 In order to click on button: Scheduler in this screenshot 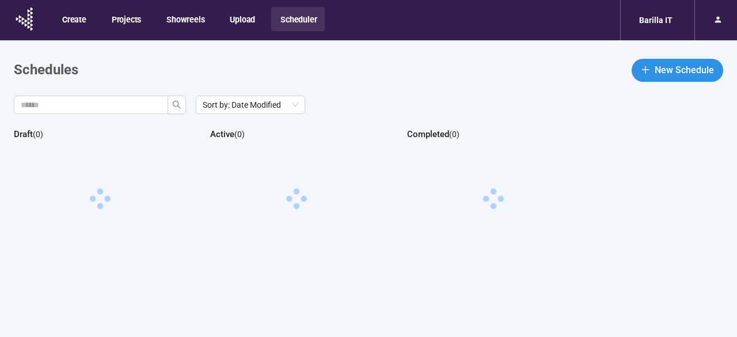, I will do `click(298, 19)`.